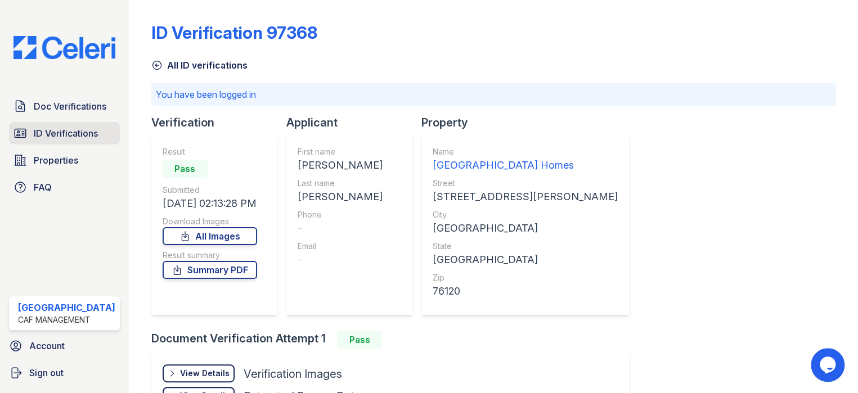 The image size is (858, 393). Describe the element at coordinates (234, 33) in the screenshot. I see `div: ID Verification 97368` at that location.